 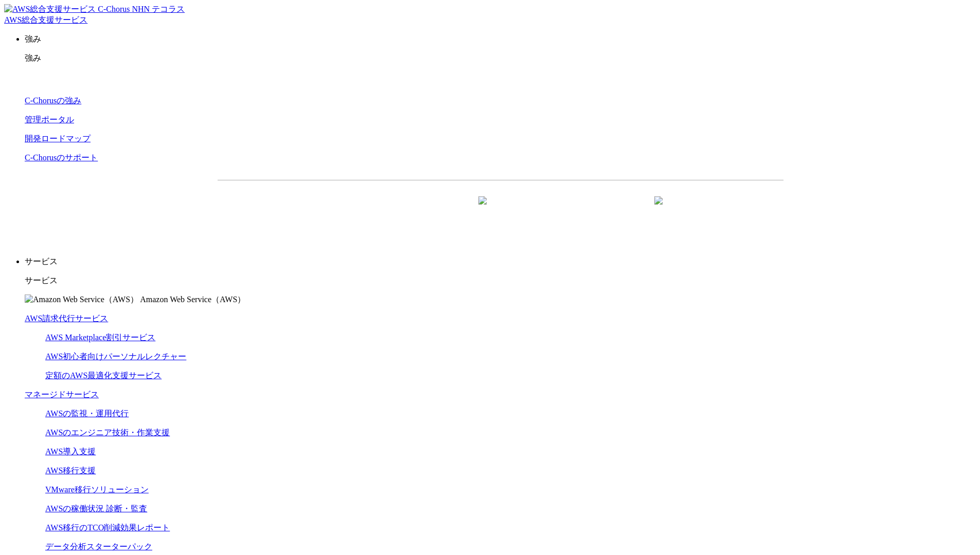 I want to click on a: 開発ロードマップ, so click(x=58, y=139).